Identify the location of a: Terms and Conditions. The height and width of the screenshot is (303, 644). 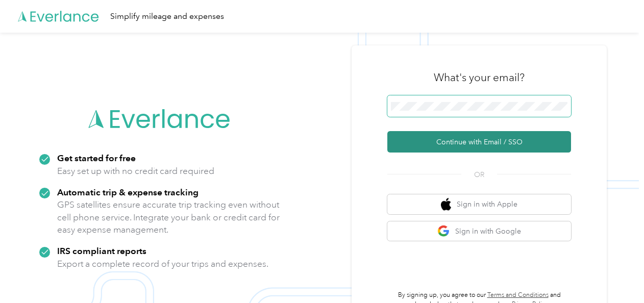
(518, 294).